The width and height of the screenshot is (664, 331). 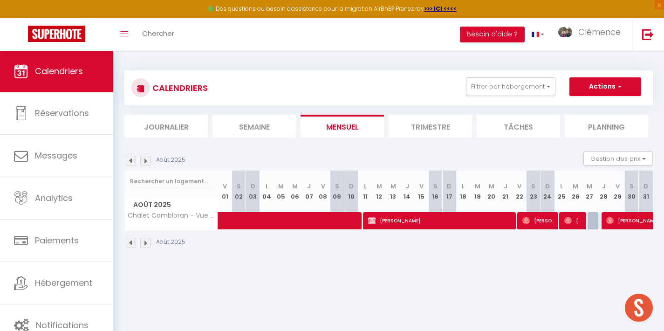 I want to click on th: 30, so click(x=632, y=191).